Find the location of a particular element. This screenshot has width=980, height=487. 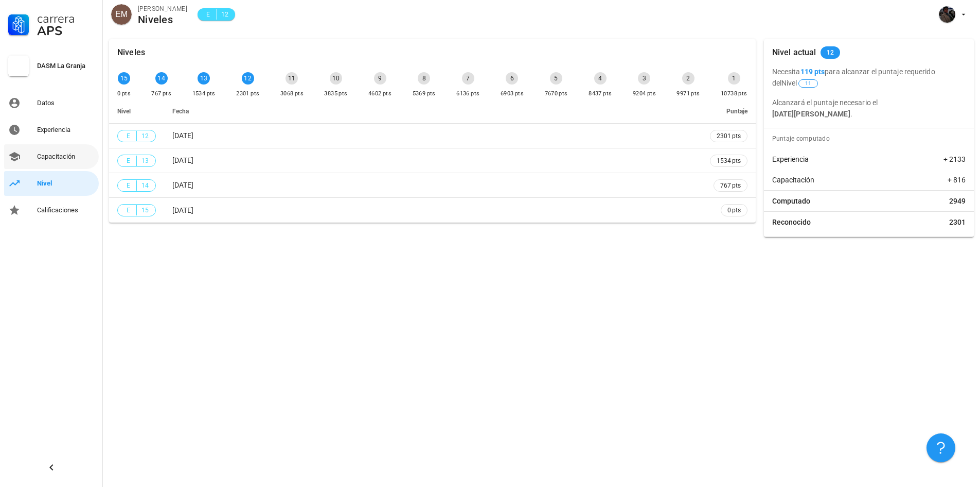

div: 10 is located at coordinates (336, 78).